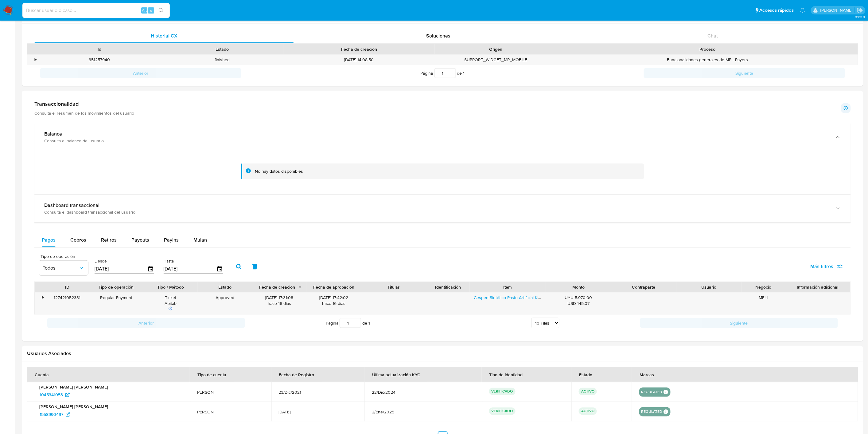  What do you see at coordinates (438, 35) in the screenshot?
I see `span: Soluciones` at bounding box center [438, 35].